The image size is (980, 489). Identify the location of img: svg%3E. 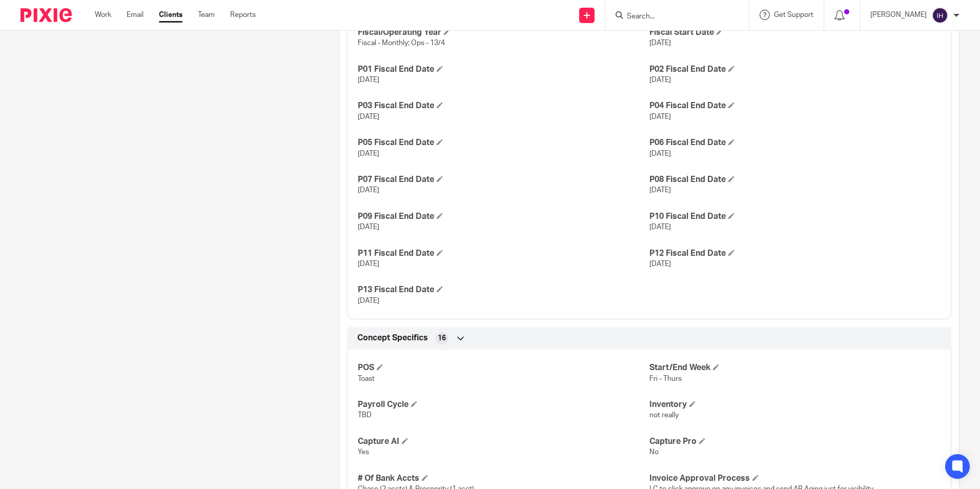
(940, 16).